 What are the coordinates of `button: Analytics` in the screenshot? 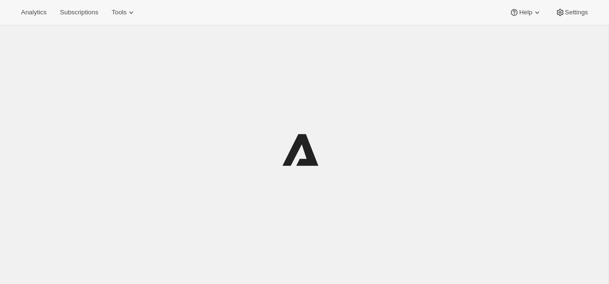 It's located at (34, 12).